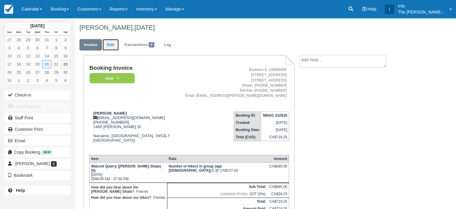  What do you see at coordinates (248, 122) in the screenshot?
I see `th: Created:` at bounding box center [248, 122].